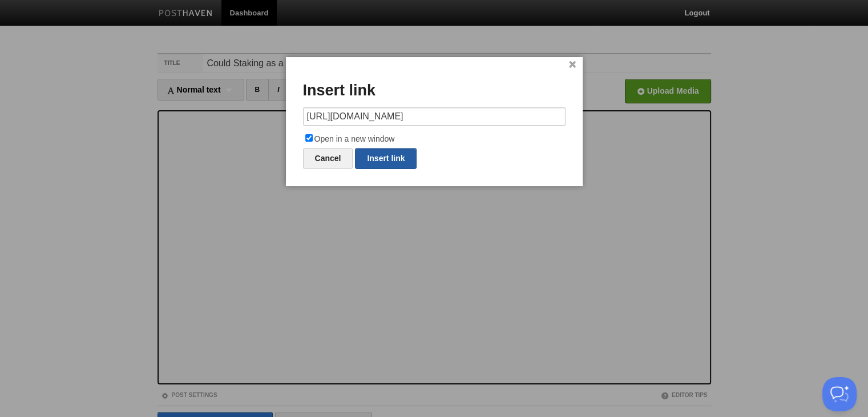  What do you see at coordinates (386, 158) in the screenshot?
I see `a: Insert link` at bounding box center [386, 158].